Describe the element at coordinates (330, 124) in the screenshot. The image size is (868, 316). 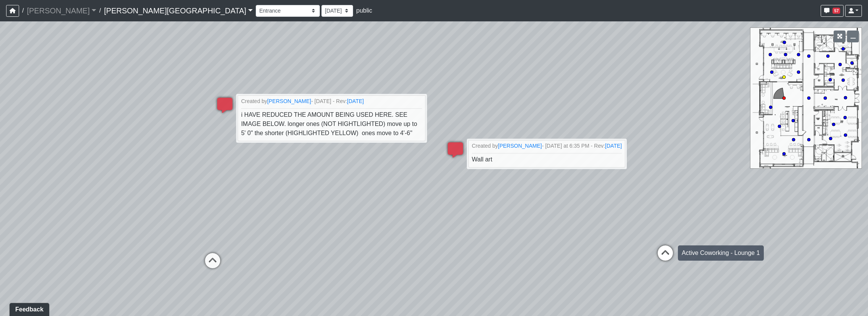
I see `span: i HAVE REDUCED THE AMOUNT BEING USED HERE. SEE IMAGE BELOW. longer ones (NOT HIGHTLIGHTED) move u...` at that location.